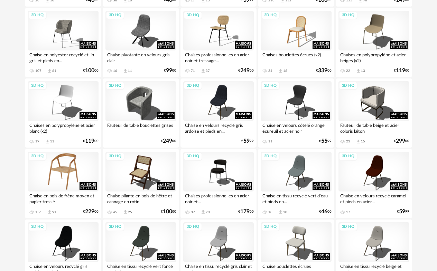 The image size is (437, 271). I want to click on div: 19, so click(37, 141).